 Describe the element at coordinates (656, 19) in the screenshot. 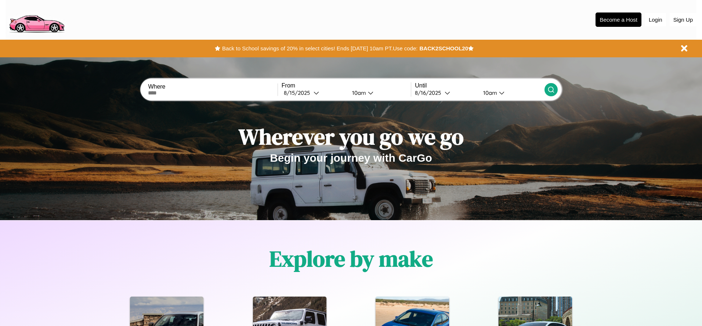

I see `button: Login` at that location.